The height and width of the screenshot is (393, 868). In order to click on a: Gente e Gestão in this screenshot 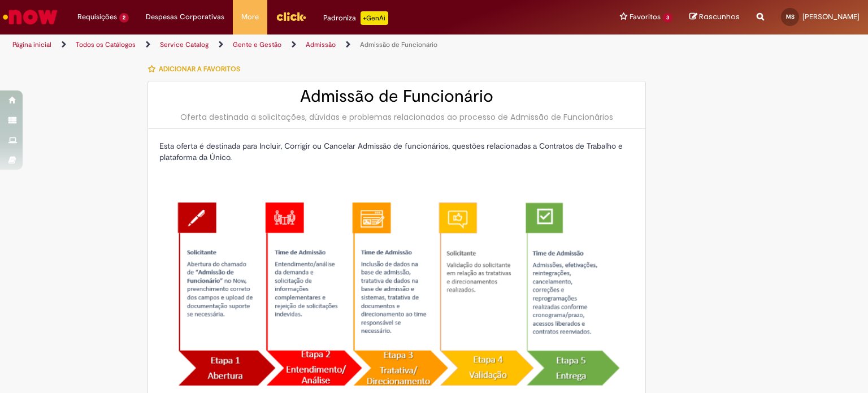, I will do `click(258, 44)`.